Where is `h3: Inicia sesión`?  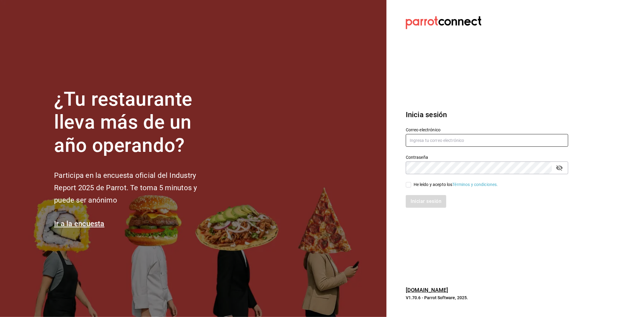
h3: Inicia sesión is located at coordinates (487, 114).